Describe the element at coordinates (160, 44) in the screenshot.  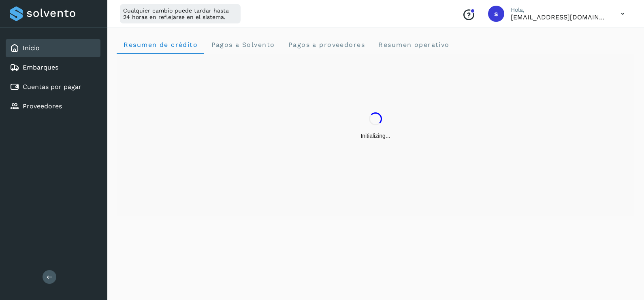
I see `span: Resumen de crédito` at that location.